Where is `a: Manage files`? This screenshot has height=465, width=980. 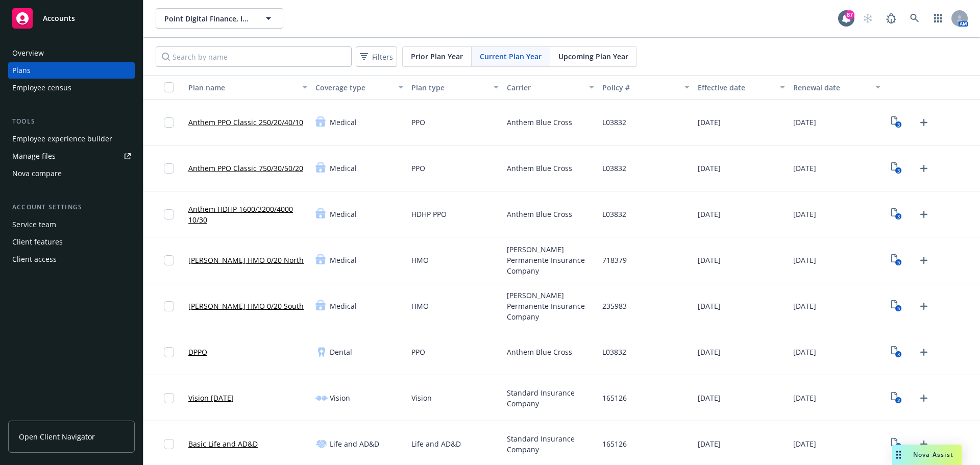
a: Manage files is located at coordinates (72, 156).